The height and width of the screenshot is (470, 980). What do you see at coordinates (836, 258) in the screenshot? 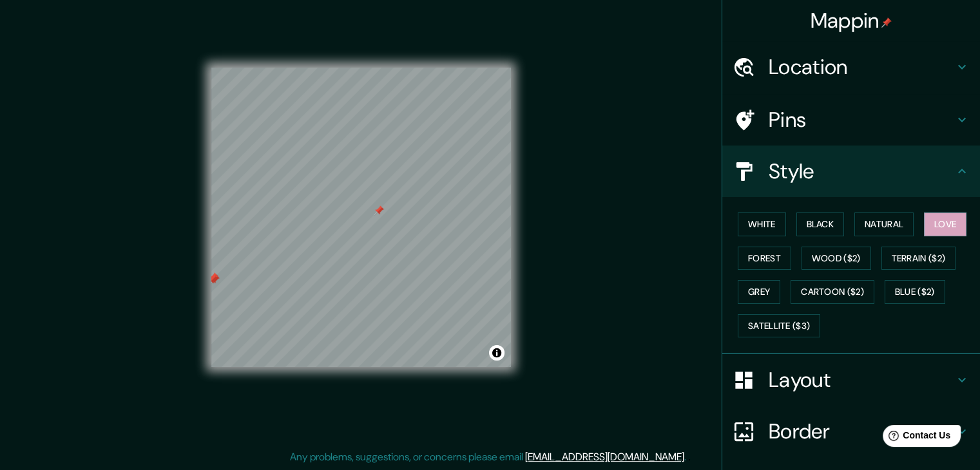
I see `button: Wood ($2)` at bounding box center [836, 258].